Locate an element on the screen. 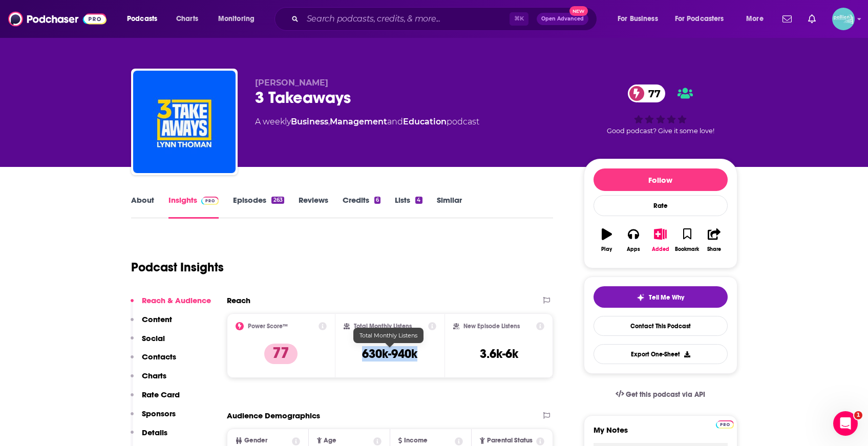 The image size is (868, 446). span: Podcasts is located at coordinates (142, 19).